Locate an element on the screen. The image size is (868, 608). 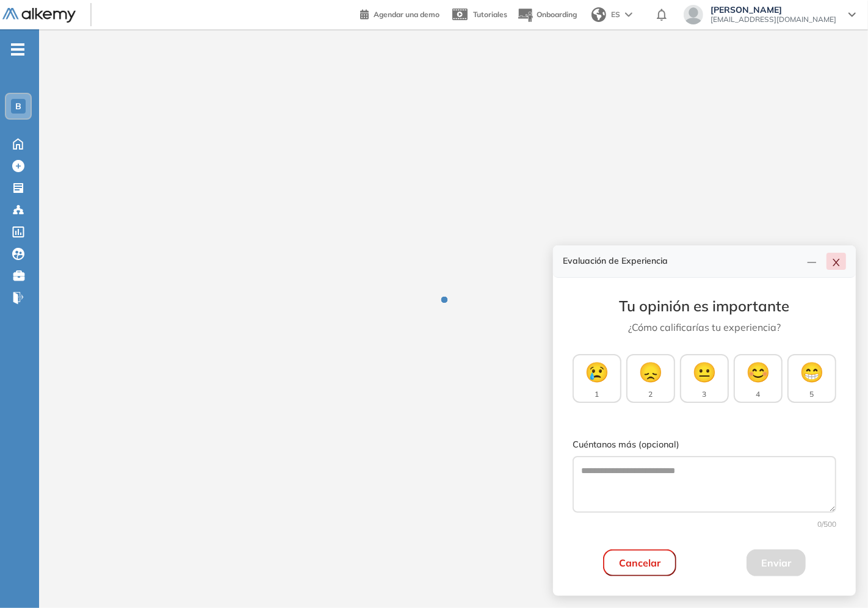
button: Cancelar is located at coordinates (640, 563).